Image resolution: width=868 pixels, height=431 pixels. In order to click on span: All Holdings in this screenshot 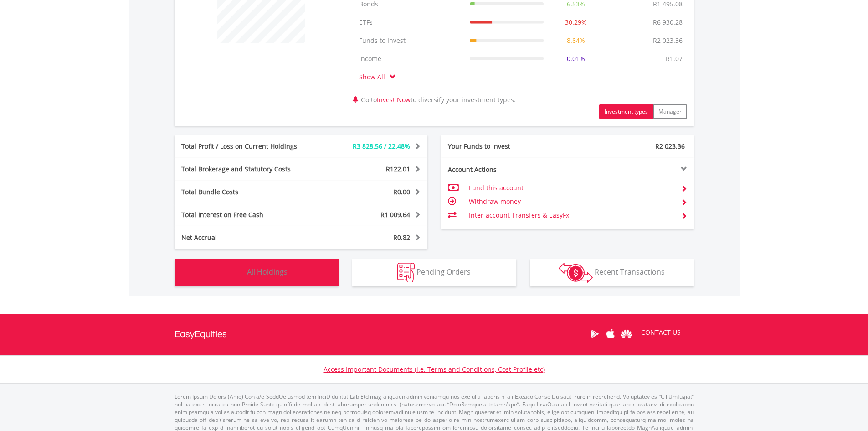, I will do `click(267, 272)`.